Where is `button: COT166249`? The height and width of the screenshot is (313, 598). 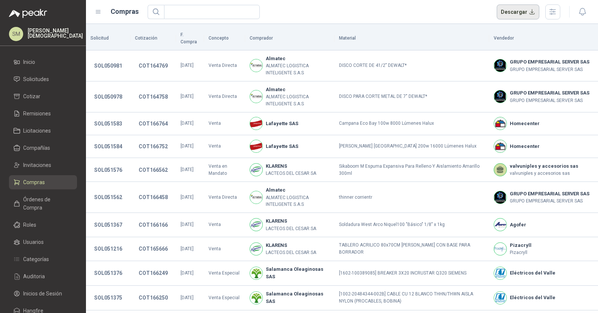
button: COT166249 is located at coordinates (153, 273).